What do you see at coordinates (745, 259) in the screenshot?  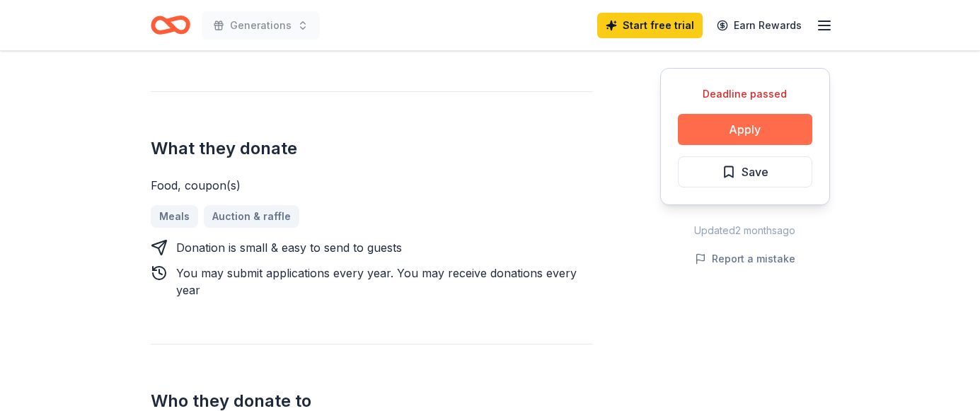 I see `button: Report a mistake` at bounding box center [745, 259].